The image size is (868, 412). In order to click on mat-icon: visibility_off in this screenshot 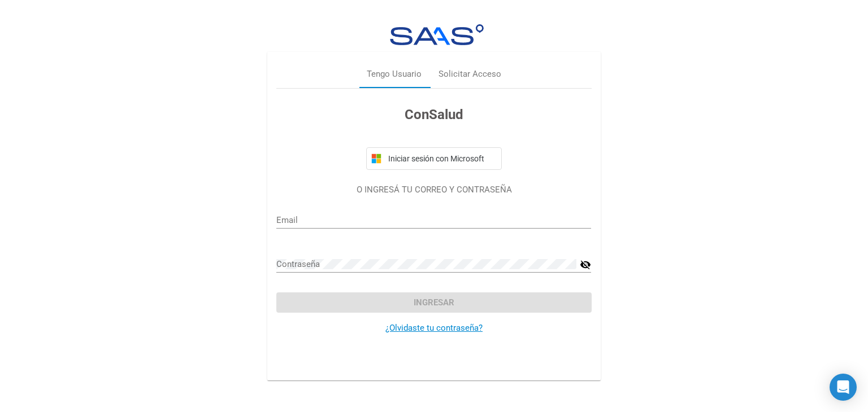, I will do `click(585, 265)`.